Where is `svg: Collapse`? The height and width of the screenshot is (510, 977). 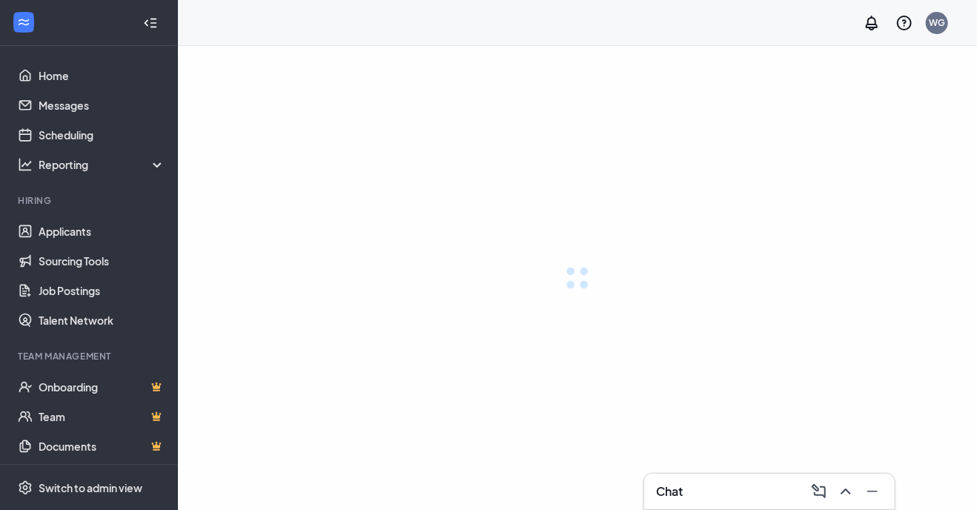 svg: Collapse is located at coordinates (150, 23).